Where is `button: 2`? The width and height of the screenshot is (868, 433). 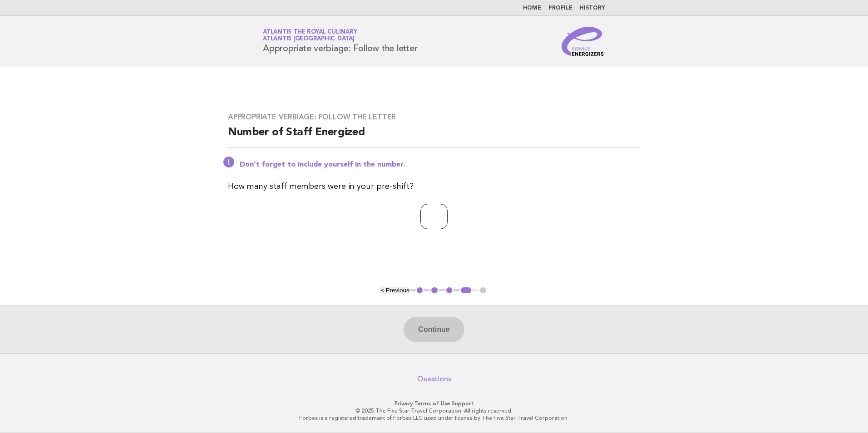 button: 2 is located at coordinates (435, 290).